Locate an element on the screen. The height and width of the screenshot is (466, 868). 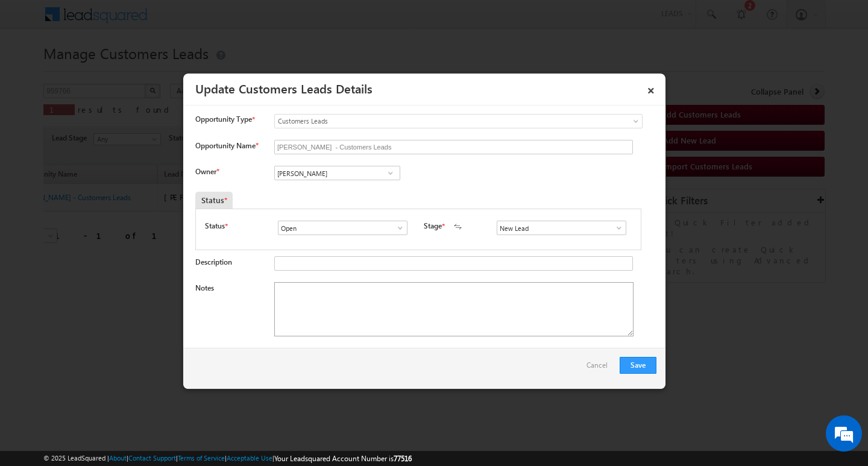
a: Update Customers Leads Details is located at coordinates (284, 88).